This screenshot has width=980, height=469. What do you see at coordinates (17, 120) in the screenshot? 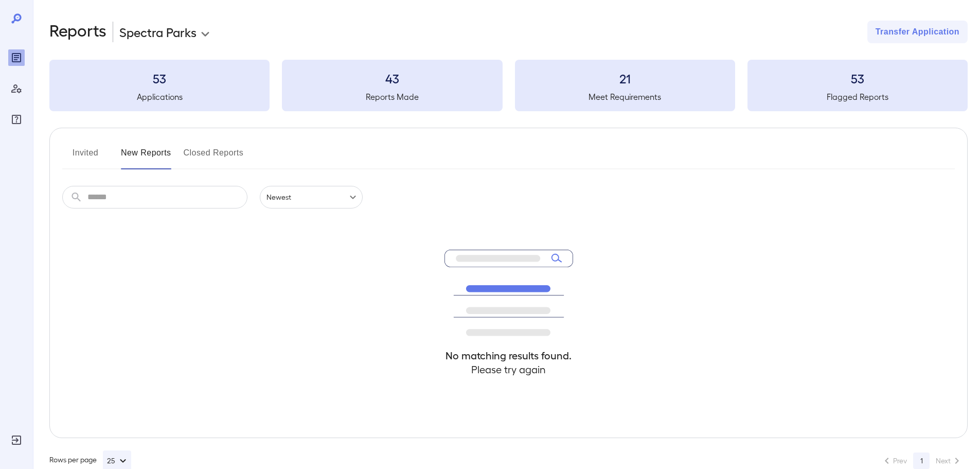
I see `div: FAQ` at bounding box center [17, 120].